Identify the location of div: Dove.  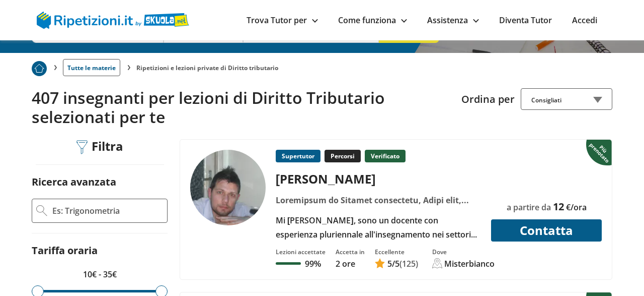
(464, 251).